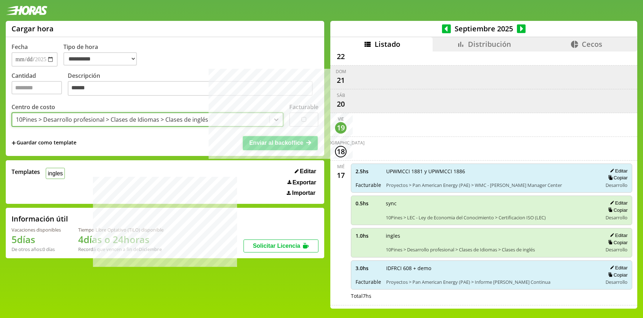 The height and width of the screenshot is (318, 643). I want to click on button: Enviar al backoffice, so click(280, 143).